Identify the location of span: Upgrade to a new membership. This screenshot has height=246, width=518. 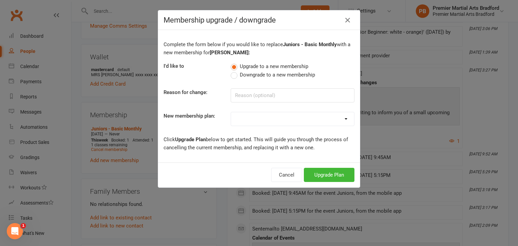
(274, 66).